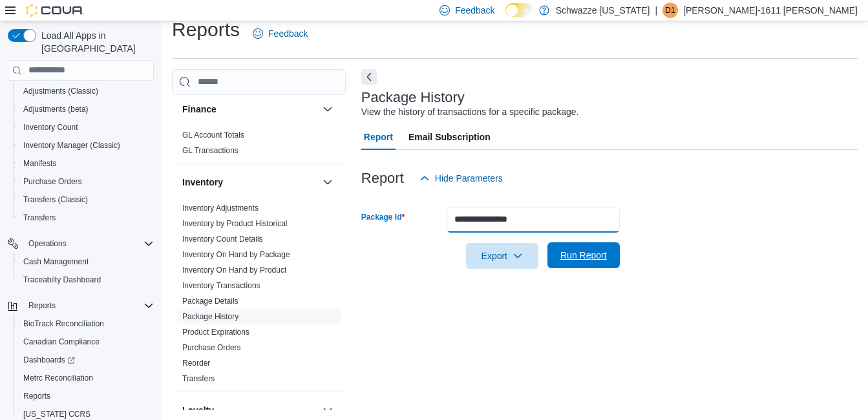  Describe the element at coordinates (236, 255) in the screenshot. I see `a: Inventory On Hand by Package` at that location.